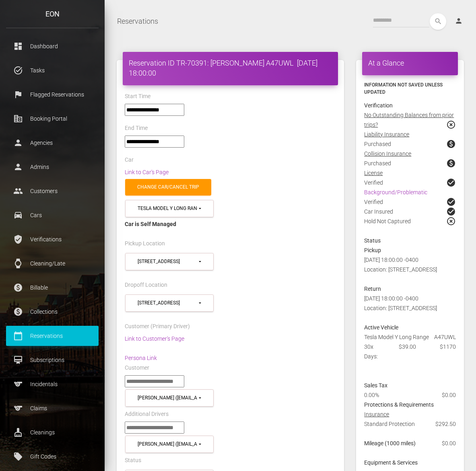  I want to click on label: Customer (Primary Driver), so click(158, 327).